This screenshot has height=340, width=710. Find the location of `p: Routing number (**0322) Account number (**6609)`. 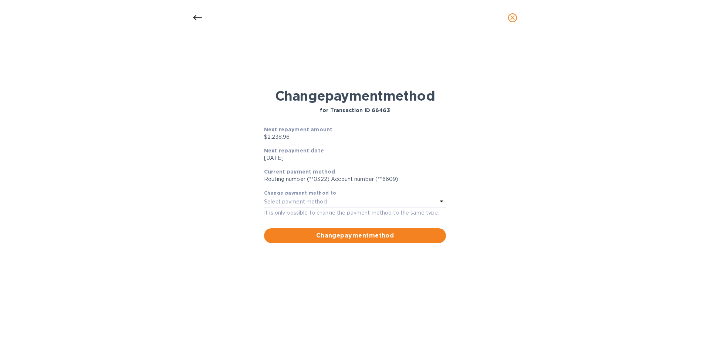

p: Routing number (**0322) Account number (**6609) is located at coordinates (355, 179).